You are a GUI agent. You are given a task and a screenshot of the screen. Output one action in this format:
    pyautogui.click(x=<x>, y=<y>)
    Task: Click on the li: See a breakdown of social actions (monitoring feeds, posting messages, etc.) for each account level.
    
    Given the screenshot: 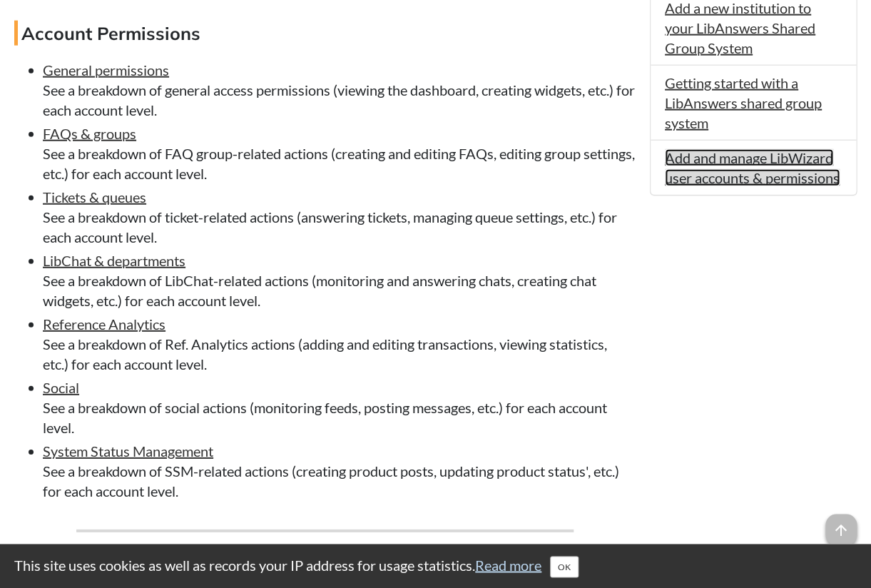 What is the action you would take?
    pyautogui.click(x=339, y=407)
    